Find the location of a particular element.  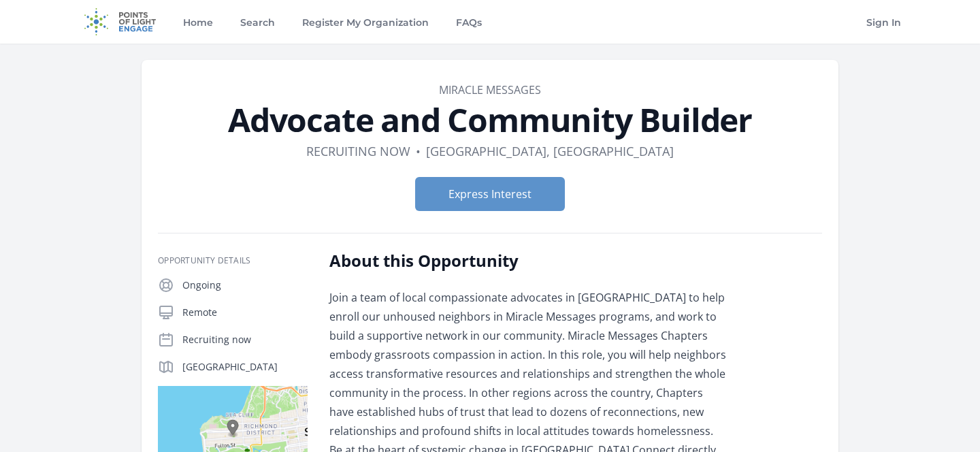

button: Express Interest is located at coordinates (490, 194).